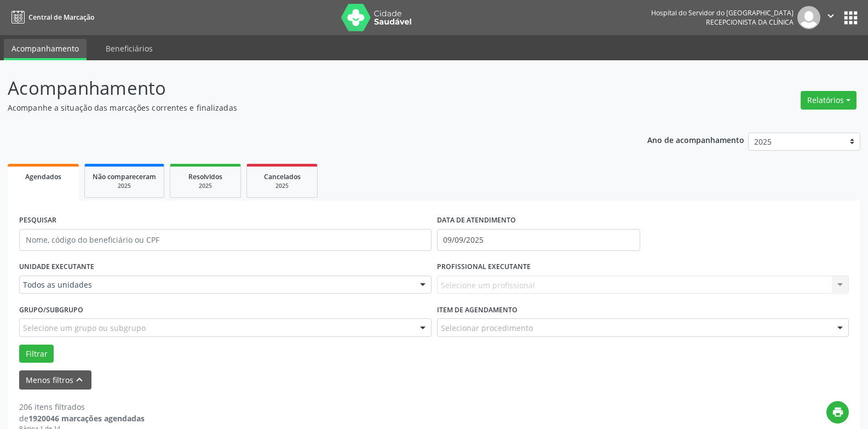 The width and height of the screenshot is (868, 429). Describe the element at coordinates (124, 177) in the screenshot. I see `span: Não compareceram` at that location.